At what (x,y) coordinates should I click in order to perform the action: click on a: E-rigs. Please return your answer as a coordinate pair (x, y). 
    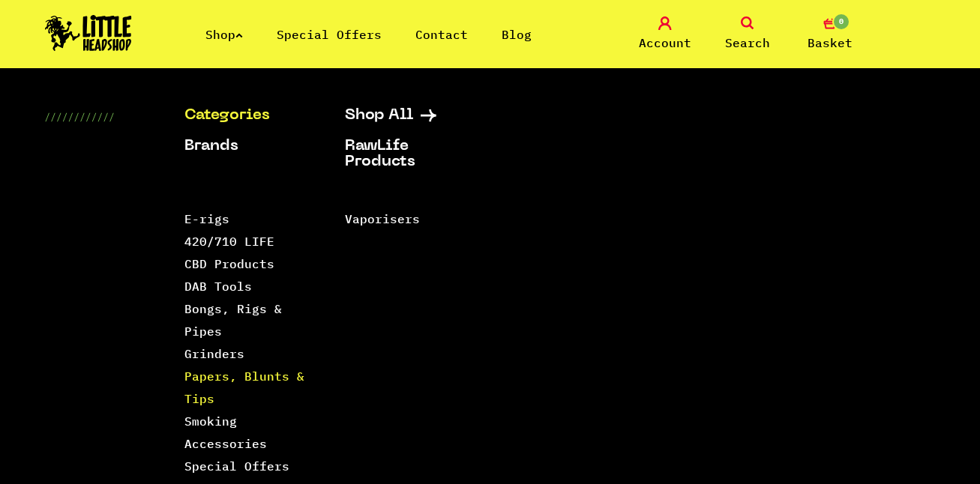
    Looking at the image, I should click on (207, 219).